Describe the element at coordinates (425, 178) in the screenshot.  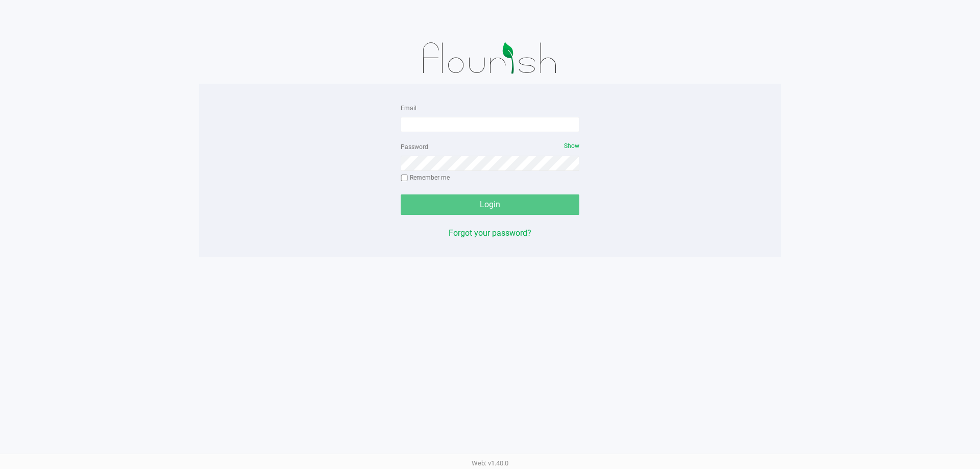
I see `label: Remember me` at that location.